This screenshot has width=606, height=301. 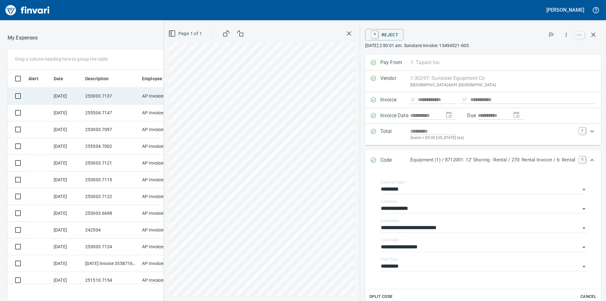 What do you see at coordinates (111, 129) in the screenshot?
I see `td: 253003.7097` at bounding box center [111, 129].